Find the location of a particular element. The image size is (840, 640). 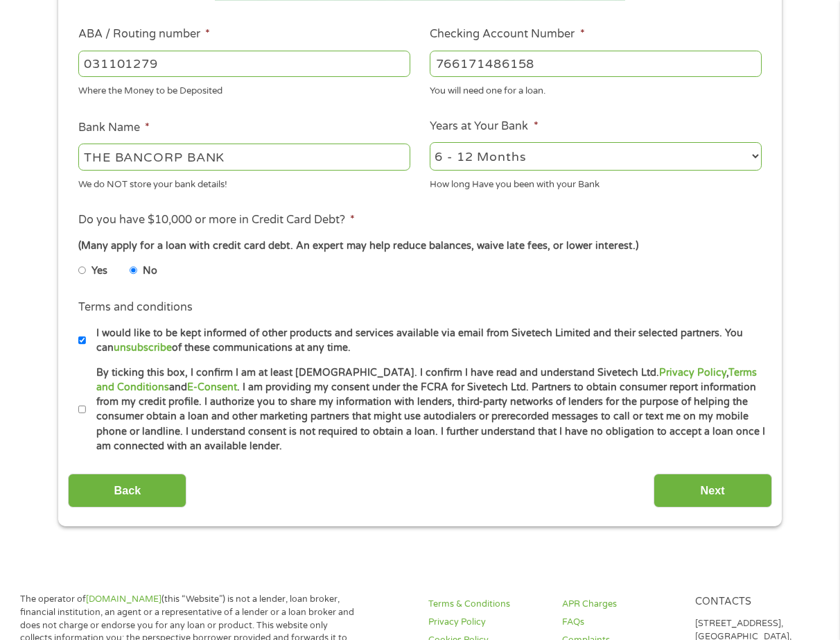

label: No is located at coordinates (150, 271).